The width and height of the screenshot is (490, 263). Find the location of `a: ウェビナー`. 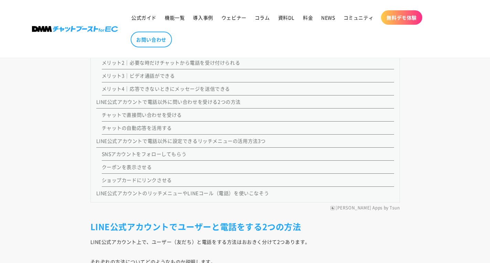

a: ウェビナー is located at coordinates (234, 18).